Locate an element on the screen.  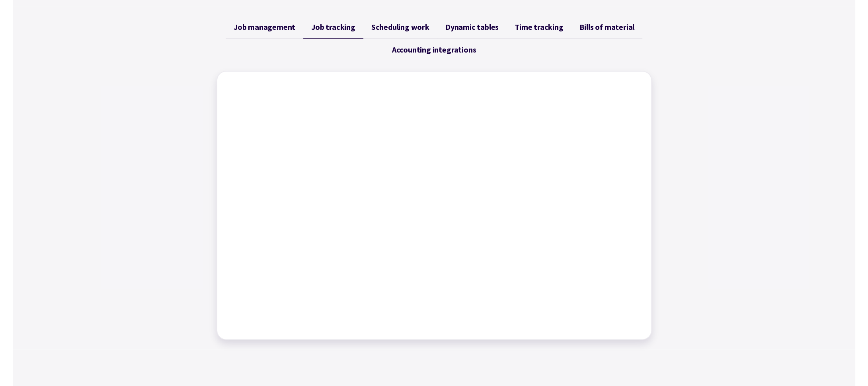
div: Chat Widget is located at coordinates (801, 343).